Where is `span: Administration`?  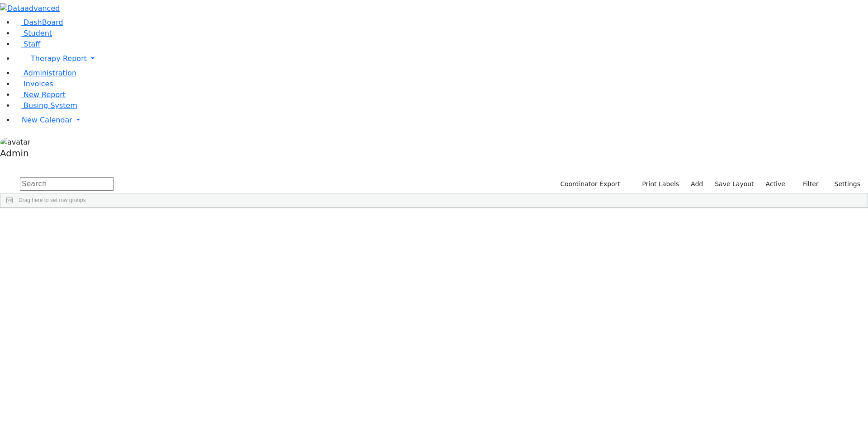 span: Administration is located at coordinates (50, 73).